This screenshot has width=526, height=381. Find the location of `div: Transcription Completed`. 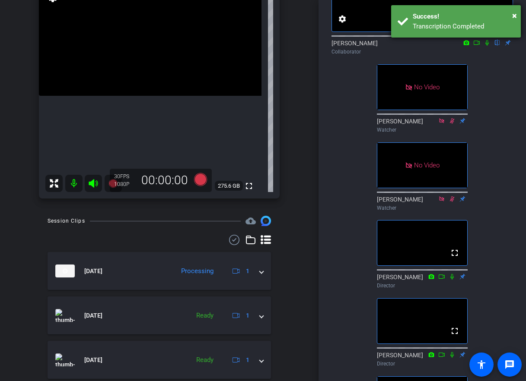

div: Transcription Completed is located at coordinates (463, 26).